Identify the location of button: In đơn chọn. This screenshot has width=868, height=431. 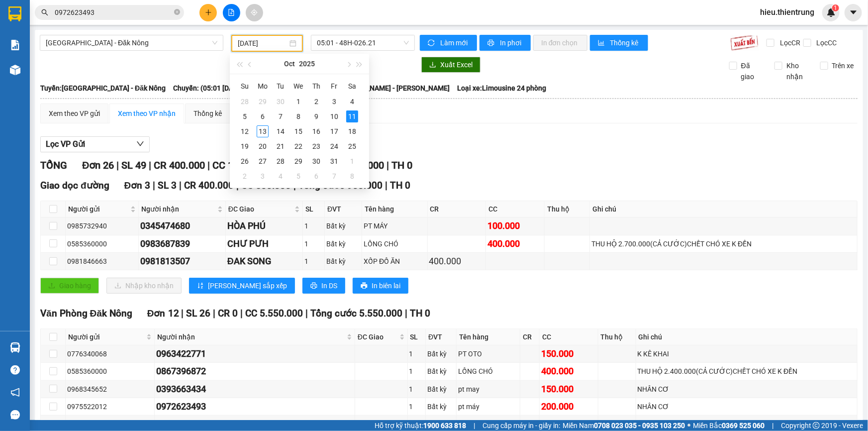
(560, 42).